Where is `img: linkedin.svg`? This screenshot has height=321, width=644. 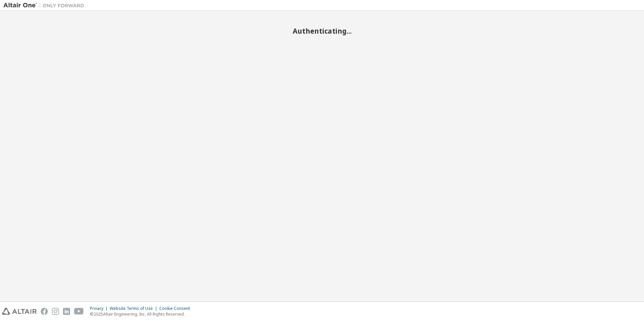 img: linkedin.svg is located at coordinates (67, 311).